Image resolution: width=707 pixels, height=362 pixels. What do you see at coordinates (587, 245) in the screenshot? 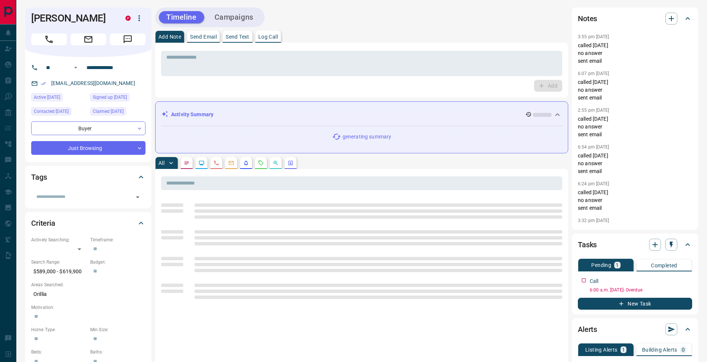
I see `h2: Tasks` at bounding box center [587, 245].